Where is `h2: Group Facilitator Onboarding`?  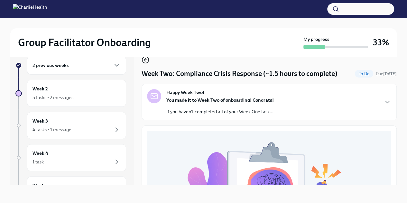 h2: Group Facilitator Onboarding is located at coordinates (84, 42).